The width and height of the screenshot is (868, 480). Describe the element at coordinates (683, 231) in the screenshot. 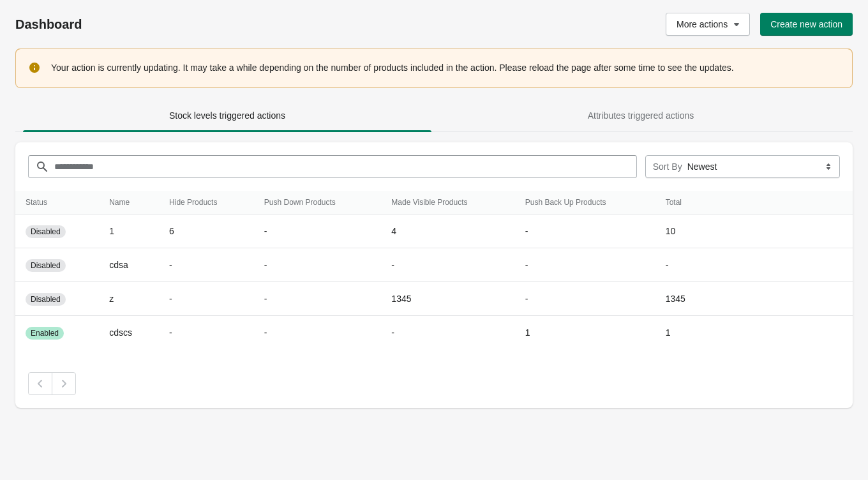

I see `td: 10` at that location.